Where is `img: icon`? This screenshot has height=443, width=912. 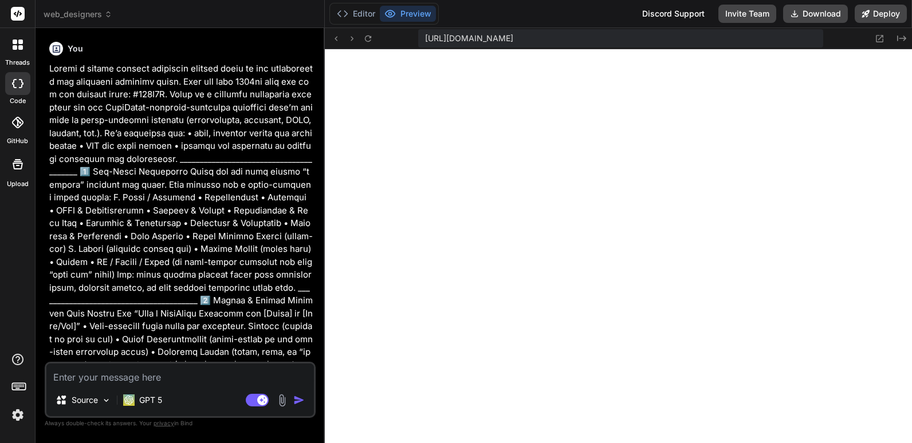
img: icon is located at coordinates (299, 400).